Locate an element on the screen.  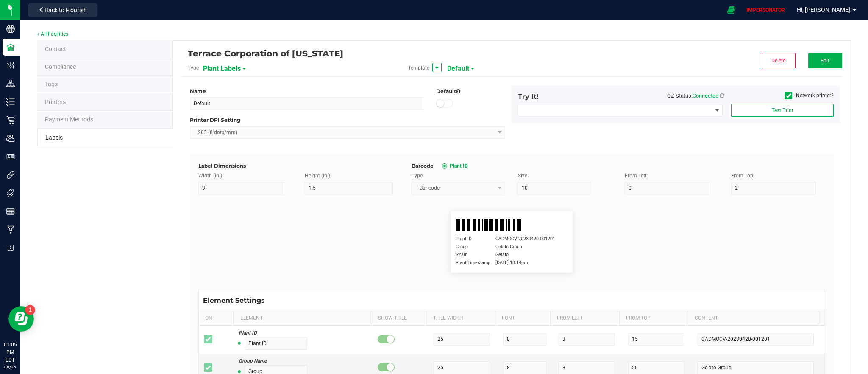
span: Delete is located at coordinates (779, 61).